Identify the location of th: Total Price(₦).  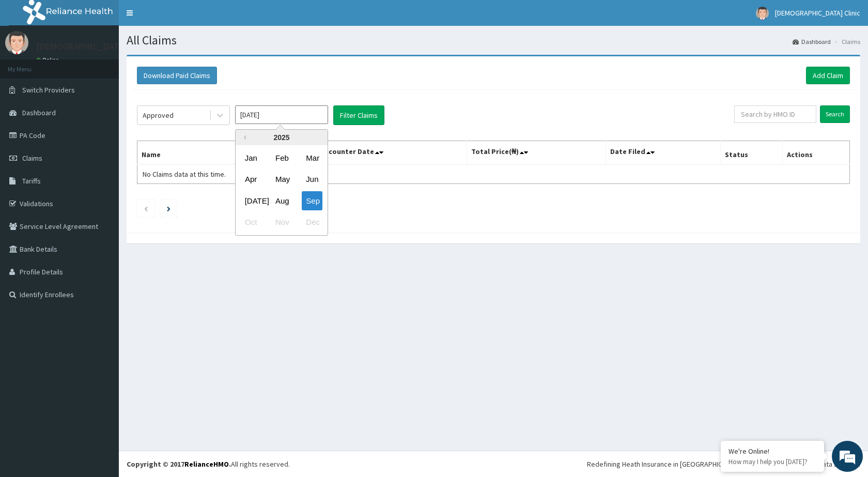
(536, 153).